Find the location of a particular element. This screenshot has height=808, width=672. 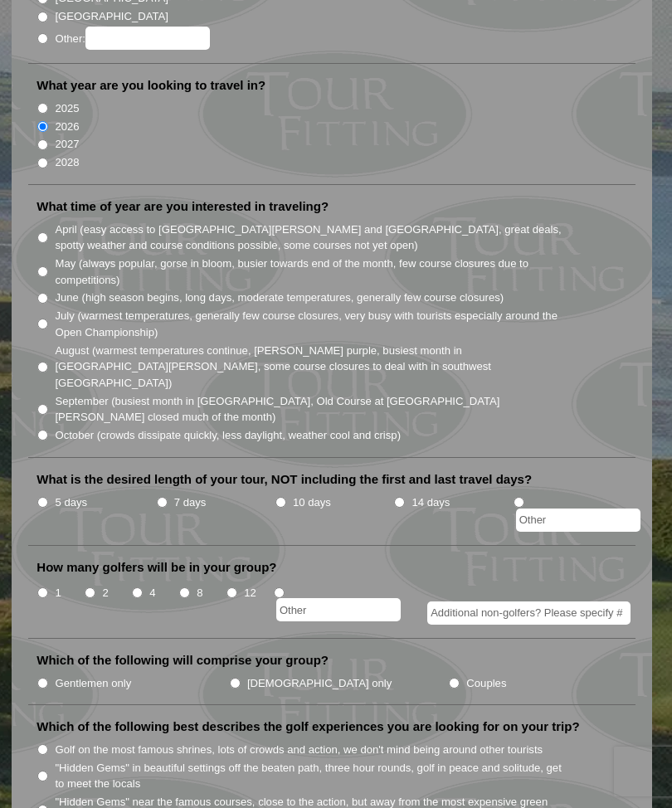

label: What is the desired length of your tour, NOT including the first and last travel days? is located at coordinates (283, 480).